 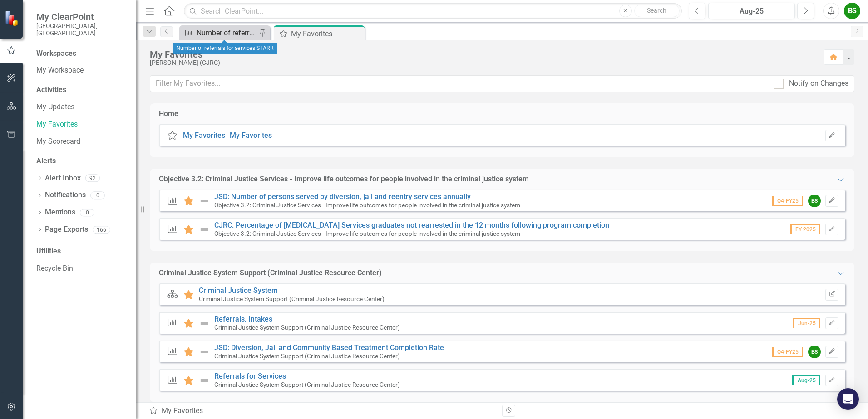 I want to click on div: Open Intercom Messenger, so click(x=848, y=399).